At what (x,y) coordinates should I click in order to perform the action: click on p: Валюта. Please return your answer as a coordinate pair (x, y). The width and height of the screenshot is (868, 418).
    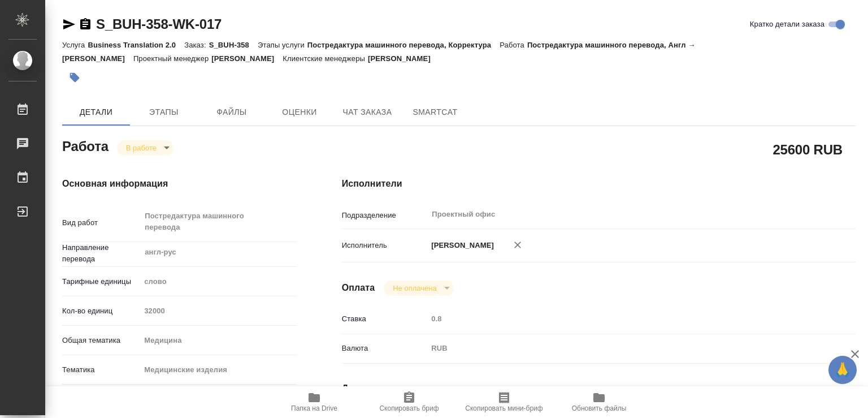
    Looking at the image, I should click on (385, 348).